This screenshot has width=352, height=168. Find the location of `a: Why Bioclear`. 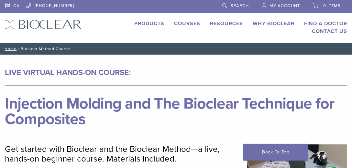

a: Why Bioclear is located at coordinates (273, 24).